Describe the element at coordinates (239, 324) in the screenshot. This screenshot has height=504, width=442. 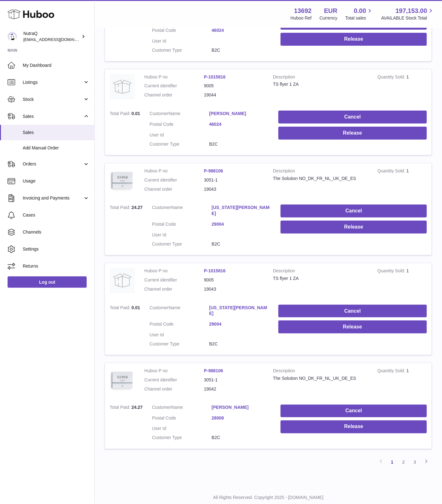
I see `a: 29004` at that location.